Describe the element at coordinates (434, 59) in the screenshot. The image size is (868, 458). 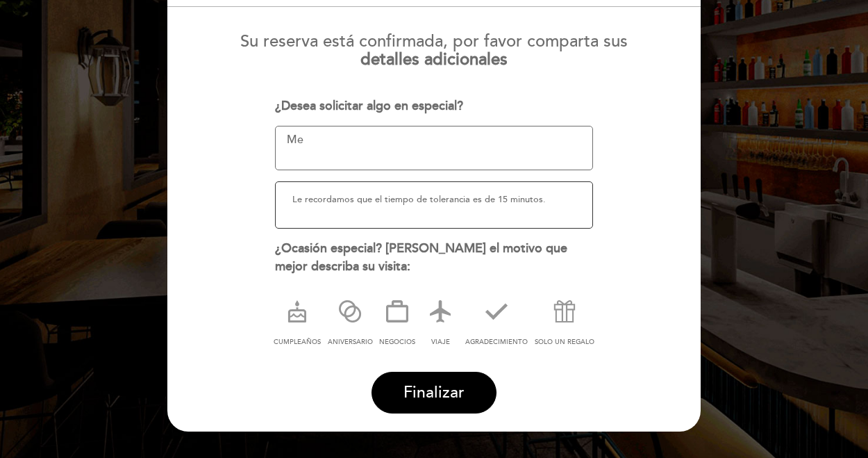
I see `b: detalles adicionales` at that location.